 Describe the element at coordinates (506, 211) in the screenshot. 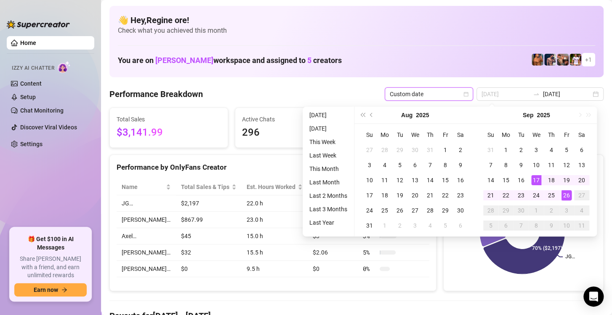

I see `div: 29` at that location.